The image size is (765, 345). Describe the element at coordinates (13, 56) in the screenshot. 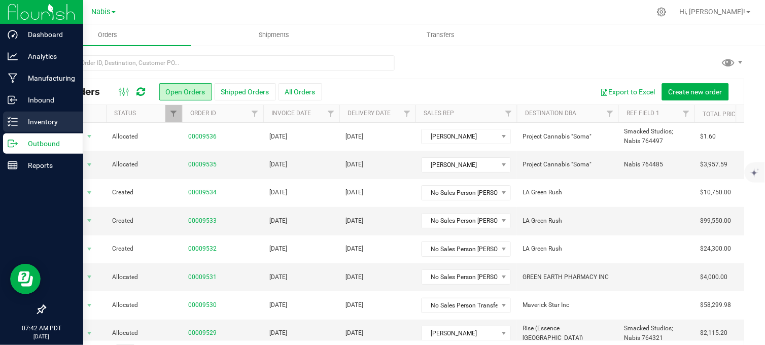

I see `inline-svg: Analytics` at that location.